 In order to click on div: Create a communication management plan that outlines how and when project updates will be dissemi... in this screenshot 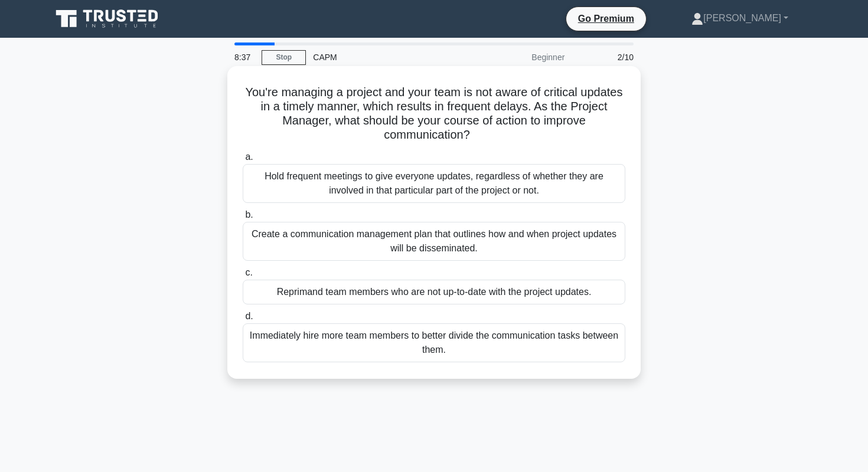, I will do `click(434, 242)`.